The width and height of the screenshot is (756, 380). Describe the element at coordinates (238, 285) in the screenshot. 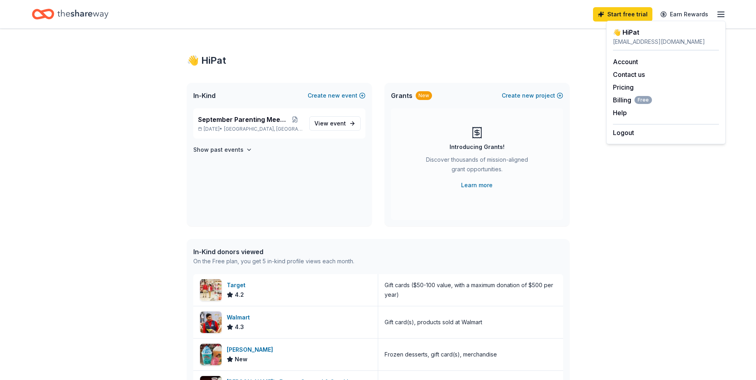

I see `div: Target` at that location.